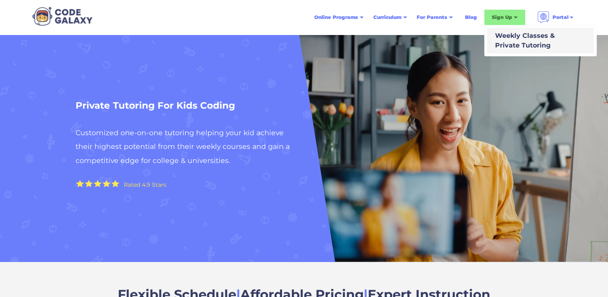  Describe the element at coordinates (524, 41) in the screenshot. I see `div: Weekly Classes & Private Tutoring` at that location.